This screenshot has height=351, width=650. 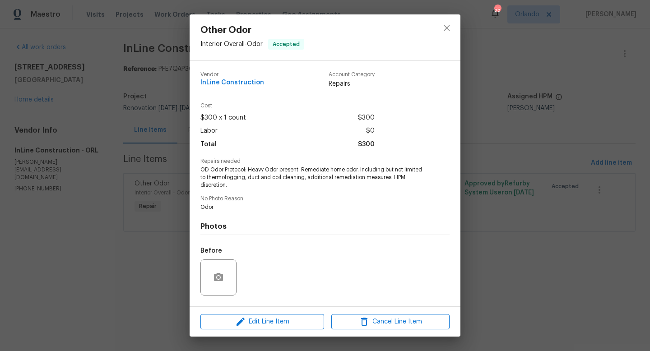 I want to click on span: Interior Overall - Odor, so click(x=232, y=44).